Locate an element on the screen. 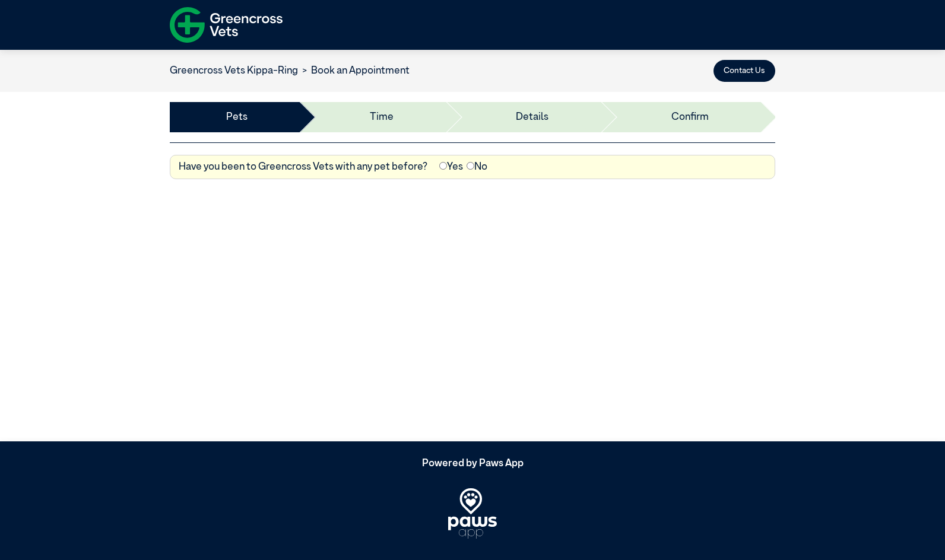 The width and height of the screenshot is (945, 560). input: No is located at coordinates (470, 166).